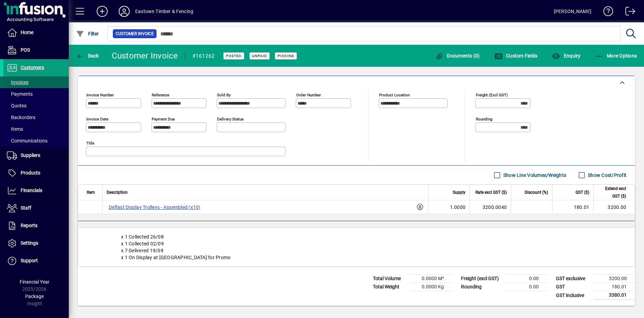 This screenshot has width=644, height=318. Describe the element at coordinates (88, 34) in the screenshot. I see `button: Filter` at that location.